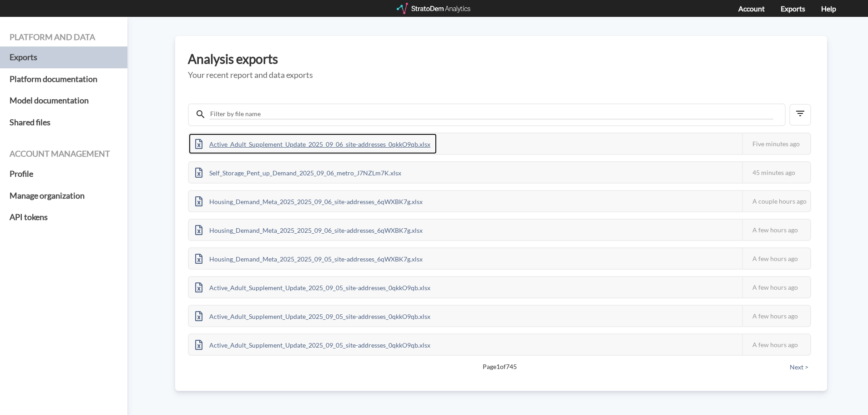 Image resolution: width=868 pixels, height=415 pixels. What do you see at coordinates (491, 114) in the screenshot?
I see `input: Filter by file name` at bounding box center [491, 114].